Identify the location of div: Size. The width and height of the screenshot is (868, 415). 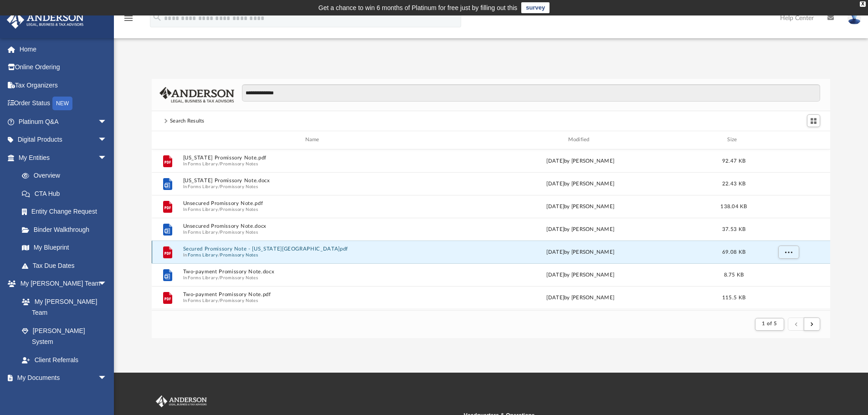
(733, 140).